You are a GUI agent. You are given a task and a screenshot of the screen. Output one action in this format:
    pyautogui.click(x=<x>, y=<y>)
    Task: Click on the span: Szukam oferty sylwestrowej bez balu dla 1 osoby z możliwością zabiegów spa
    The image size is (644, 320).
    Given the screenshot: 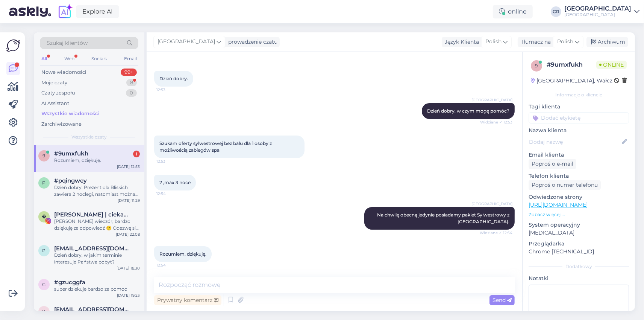 What is the action you would take?
    pyautogui.click(x=216, y=146)
    